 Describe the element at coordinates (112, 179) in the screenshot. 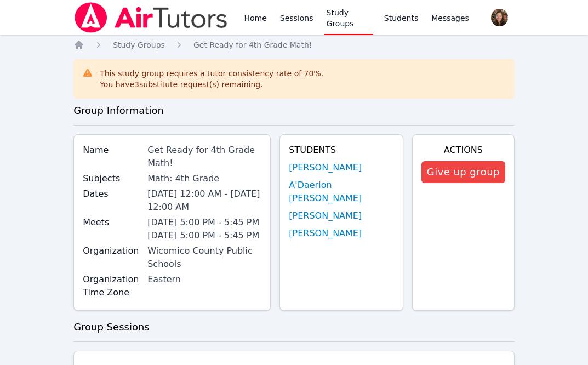

I see `label: Subjects` at that location.